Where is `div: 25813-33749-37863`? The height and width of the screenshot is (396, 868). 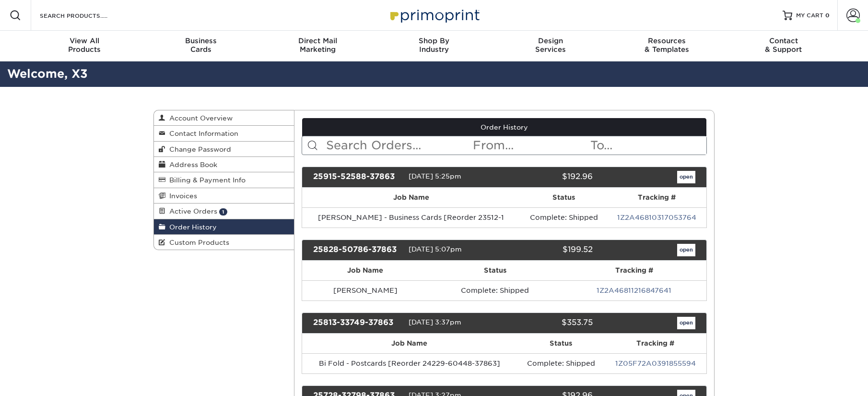 div: 25813-33749-37863 is located at coordinates (357, 323).